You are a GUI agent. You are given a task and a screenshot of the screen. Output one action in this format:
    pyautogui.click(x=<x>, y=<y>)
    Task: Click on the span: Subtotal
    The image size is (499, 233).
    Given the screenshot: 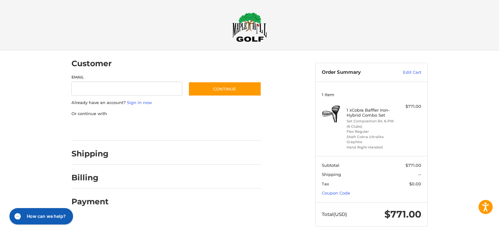 What is the action you would take?
    pyautogui.click(x=331, y=165)
    